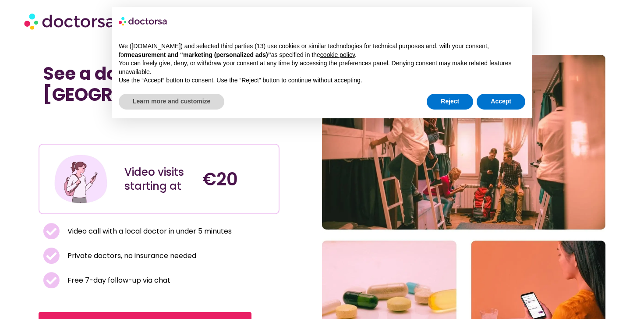 This screenshot has height=319, width=644. What do you see at coordinates (450, 101) in the screenshot?
I see `button: Reject` at bounding box center [450, 101].